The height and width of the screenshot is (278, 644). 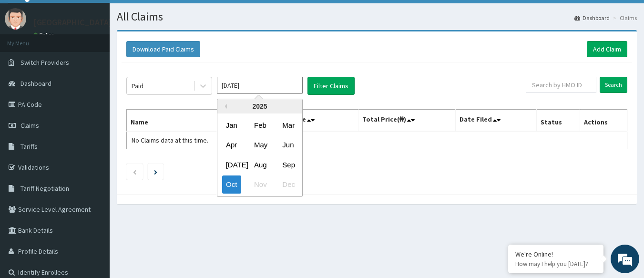 What do you see at coordinates (331, 86) in the screenshot?
I see `button: Filter Claims` at bounding box center [331, 86].